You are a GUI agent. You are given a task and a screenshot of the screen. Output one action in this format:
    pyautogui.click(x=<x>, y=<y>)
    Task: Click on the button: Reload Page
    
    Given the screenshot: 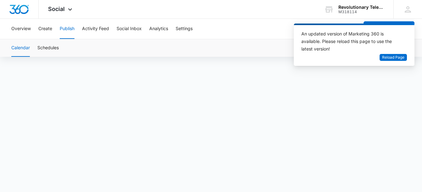 What is the action you would take?
    pyautogui.click(x=393, y=58)
    